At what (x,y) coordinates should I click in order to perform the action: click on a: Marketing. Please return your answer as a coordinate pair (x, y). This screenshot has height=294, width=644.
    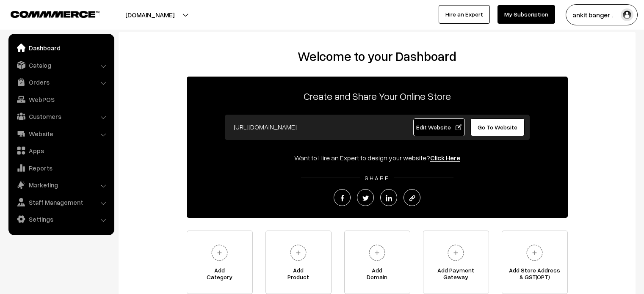
    Looking at the image, I should click on (61, 185).